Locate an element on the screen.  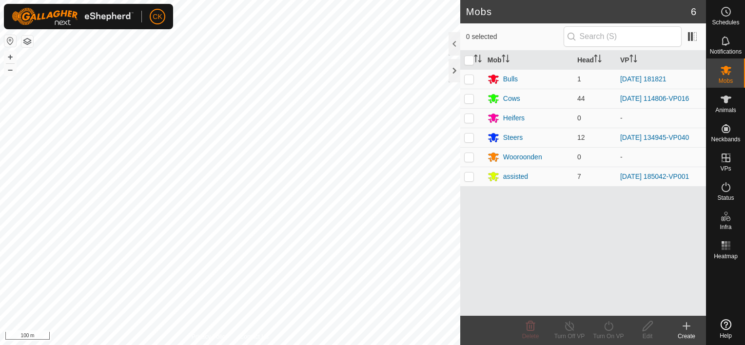
span: 7 is located at coordinates (580, 177).